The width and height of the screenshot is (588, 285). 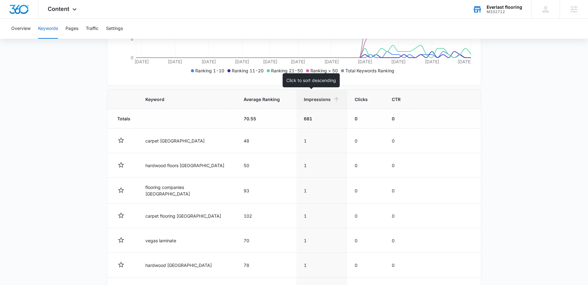 What do you see at coordinates (123, 119) in the screenshot?
I see `td: Totals` at bounding box center [123, 119].